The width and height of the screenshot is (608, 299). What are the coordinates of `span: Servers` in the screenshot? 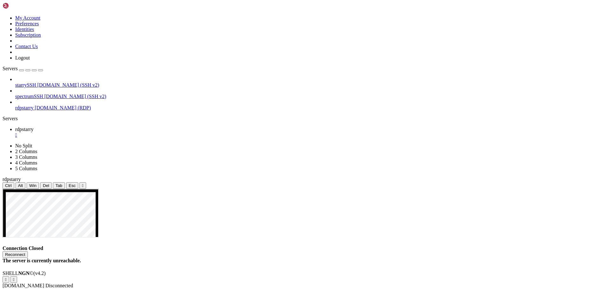 It's located at (10, 68).